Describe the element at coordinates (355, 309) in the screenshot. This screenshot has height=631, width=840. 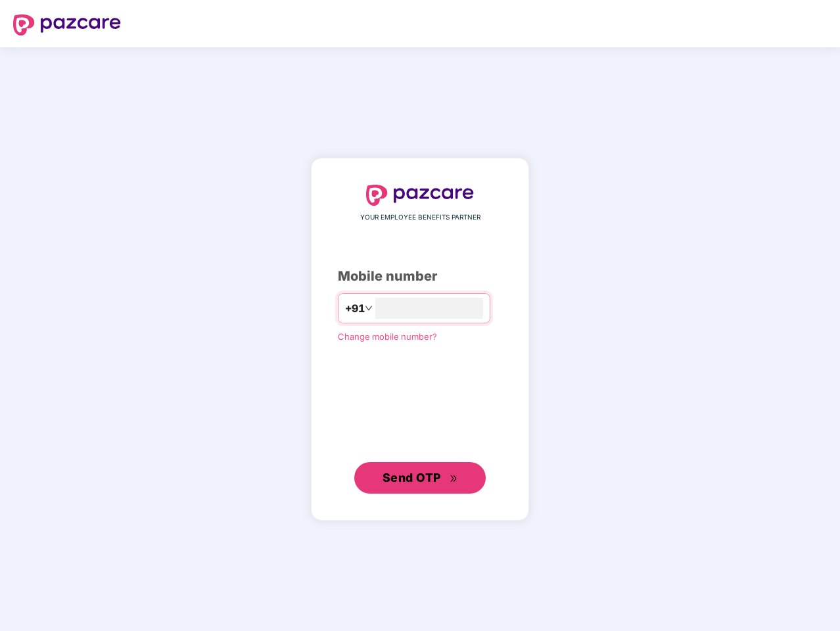
I see `span: +91` at that location.